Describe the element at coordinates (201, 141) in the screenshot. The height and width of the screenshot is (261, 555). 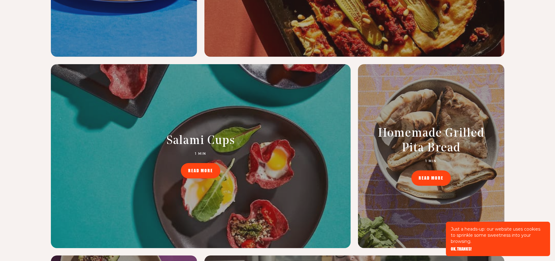
I see `h2: Salami Cups` at that location.